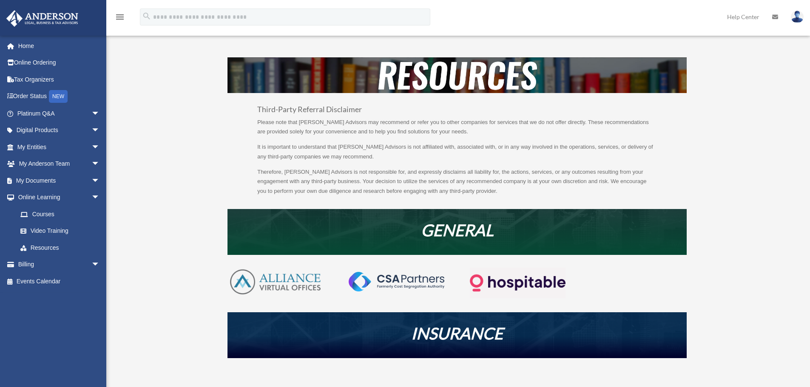 The width and height of the screenshot is (810, 387). What do you see at coordinates (59, 198) in the screenshot?
I see `a: Online Learningarrow_drop_down` at bounding box center [59, 198].